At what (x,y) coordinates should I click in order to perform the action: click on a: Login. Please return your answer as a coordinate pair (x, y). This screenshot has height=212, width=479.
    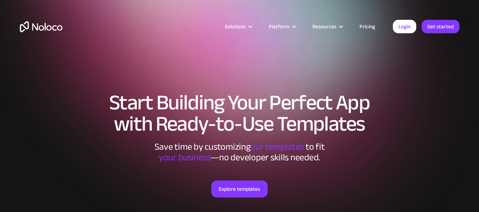
    Looking at the image, I should click on (405, 27).